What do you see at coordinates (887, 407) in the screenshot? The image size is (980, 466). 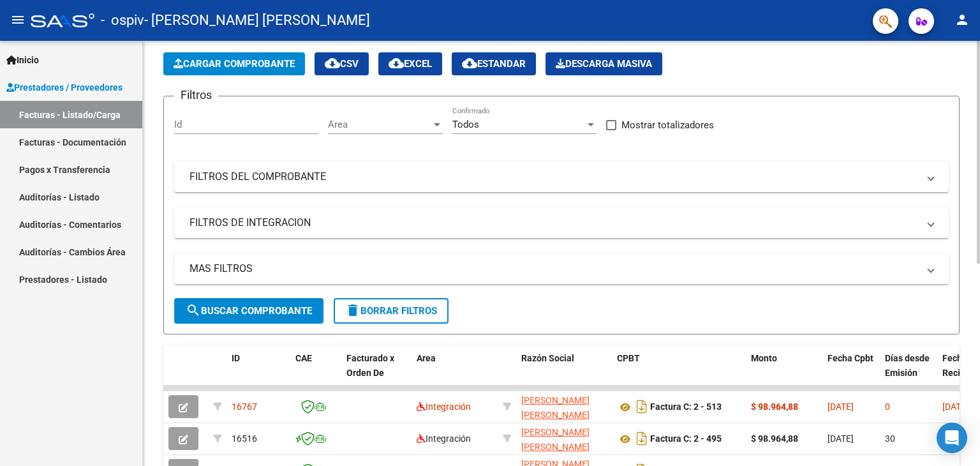 I see `span: 0` at bounding box center [887, 407].